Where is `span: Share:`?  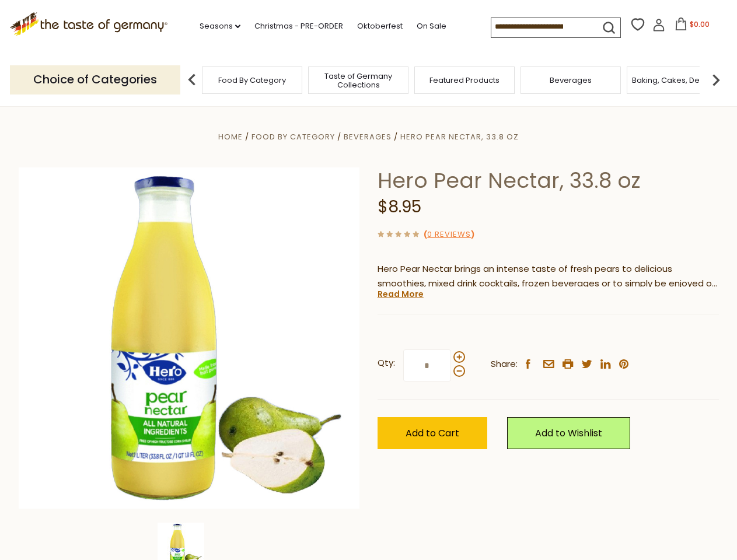 span: Share: is located at coordinates (504, 364).